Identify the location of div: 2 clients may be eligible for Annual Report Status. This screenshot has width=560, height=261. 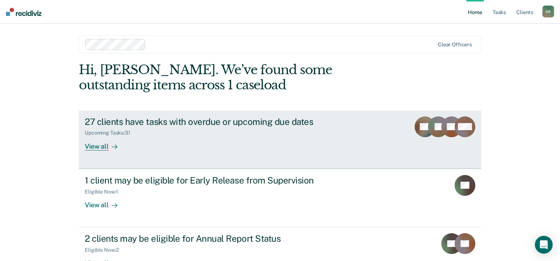
(215, 238).